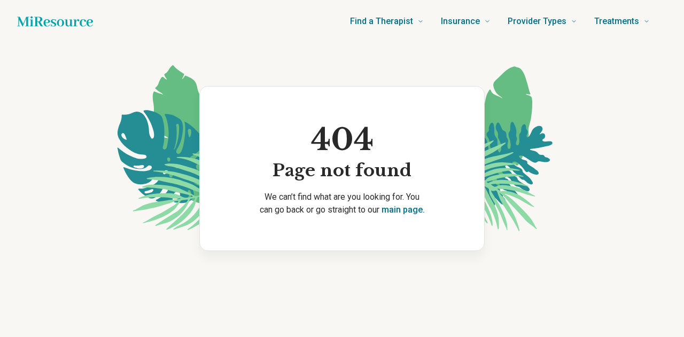 The image size is (684, 337). I want to click on a: Home page, so click(55, 21).